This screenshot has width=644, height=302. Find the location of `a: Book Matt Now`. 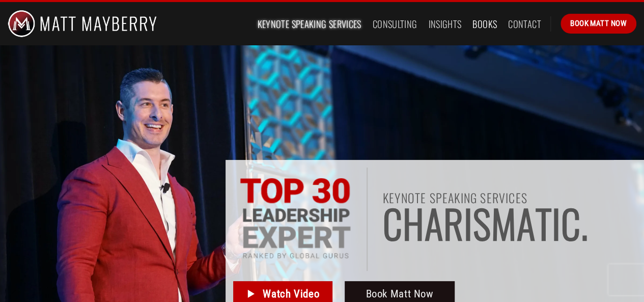

a: Book Matt Now is located at coordinates (599, 24).